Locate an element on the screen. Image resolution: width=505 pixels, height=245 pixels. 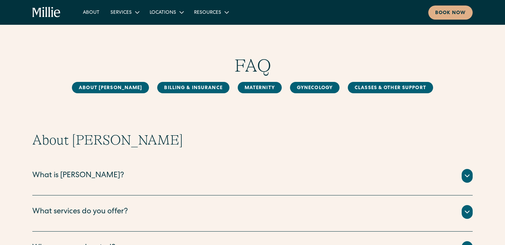
div: Book now is located at coordinates (450, 13).